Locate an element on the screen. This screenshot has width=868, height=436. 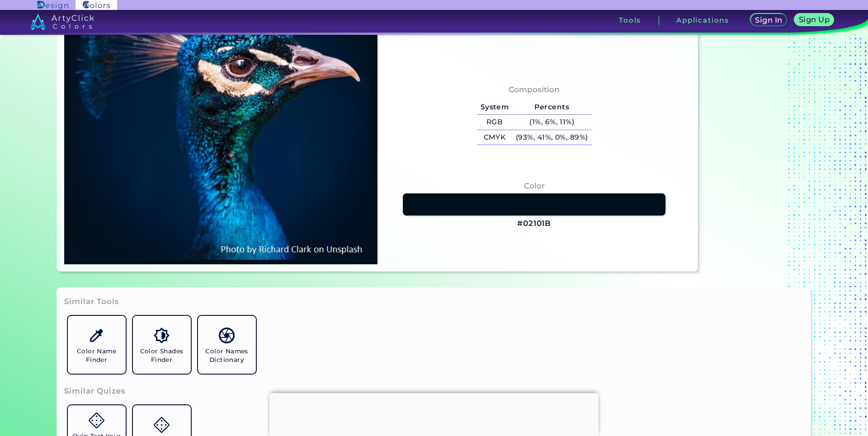
img: icon_color_names_dictionary.svg is located at coordinates (226, 335).